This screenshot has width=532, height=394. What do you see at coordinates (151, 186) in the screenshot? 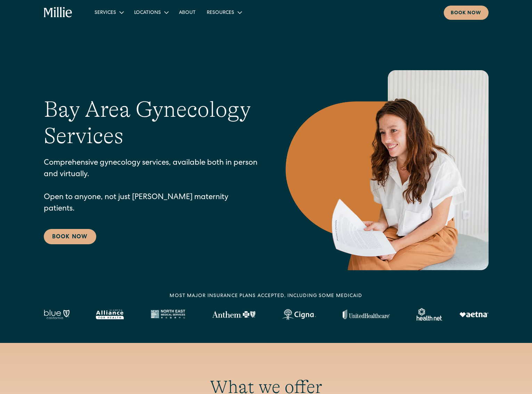
I see `p: Comprehensive gynecology services, available both in person and virtually. Open to anyone, not ju...` at bounding box center [151, 186].